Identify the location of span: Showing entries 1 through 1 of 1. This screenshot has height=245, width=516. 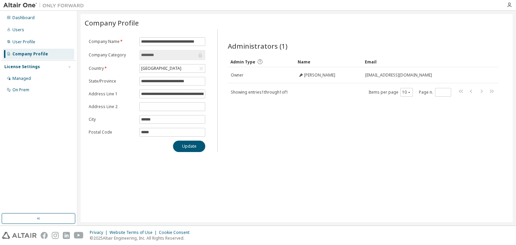
(259, 92).